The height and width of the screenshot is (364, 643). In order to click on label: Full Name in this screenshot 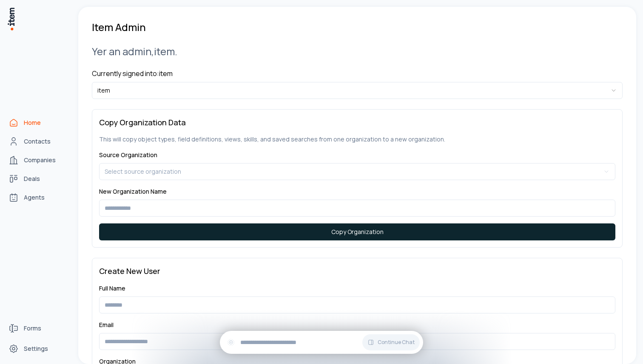, I will do `click(112, 288)`.